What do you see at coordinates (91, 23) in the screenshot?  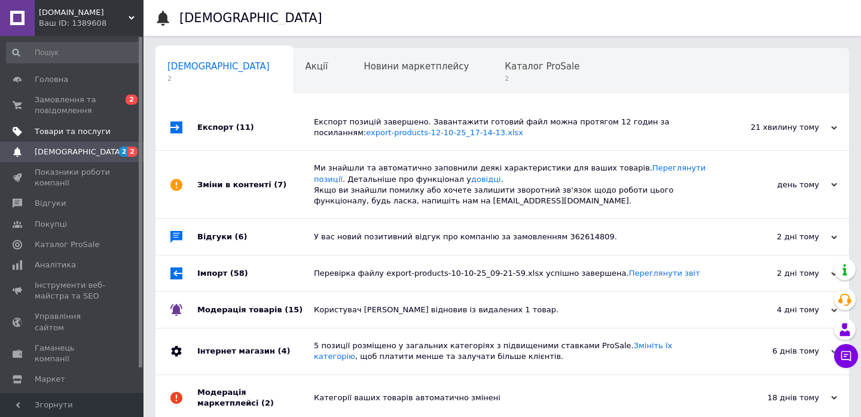 I see `div: Ваш ID: 1389608` at bounding box center [91, 23].